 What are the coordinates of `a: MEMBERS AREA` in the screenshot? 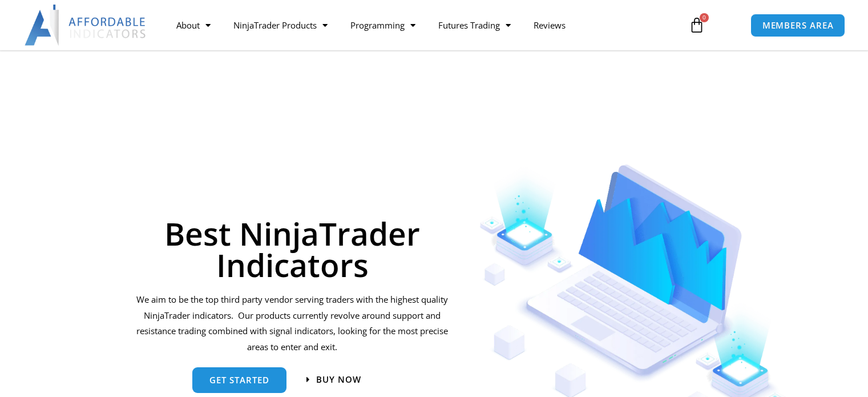 It's located at (798, 25).